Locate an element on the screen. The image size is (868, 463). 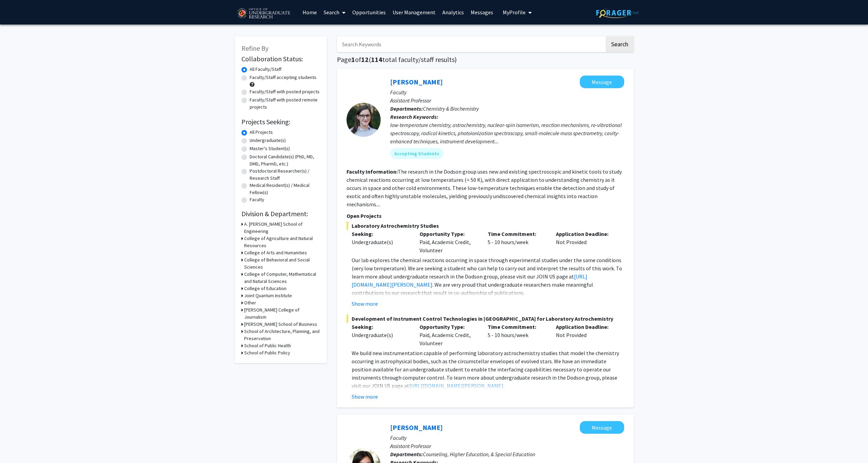
span: 12 is located at coordinates (365, 60).